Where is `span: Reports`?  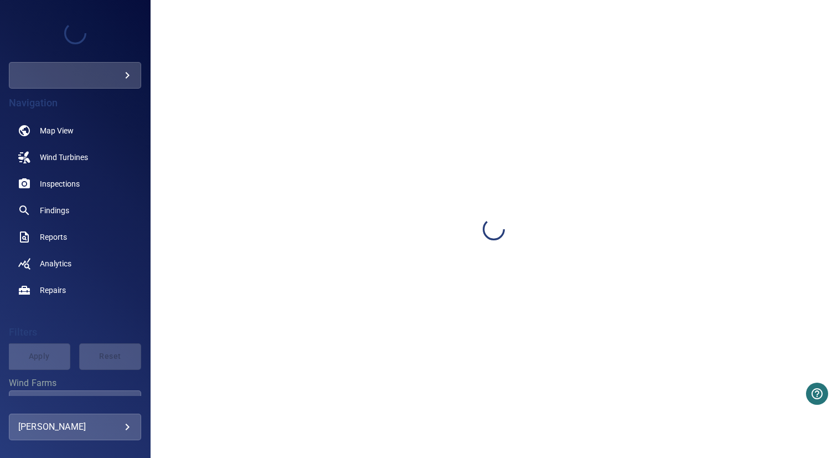 span: Reports is located at coordinates (53, 237).